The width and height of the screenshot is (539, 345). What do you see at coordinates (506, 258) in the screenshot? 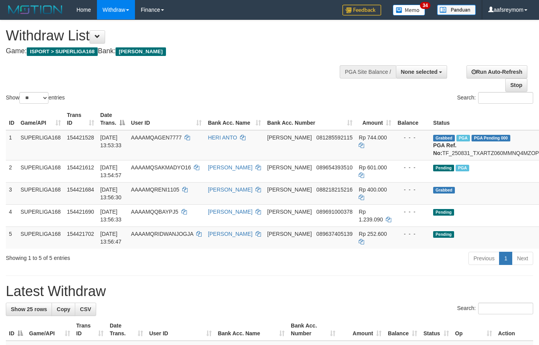
I see `a: 1` at bounding box center [506, 258].